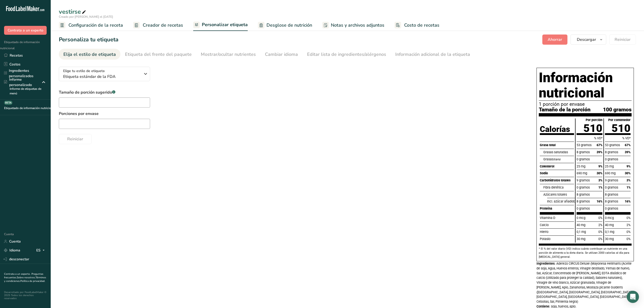  What do you see at coordinates (555, 129) in the screenshot?
I see `font: Calorías` at bounding box center [555, 129].